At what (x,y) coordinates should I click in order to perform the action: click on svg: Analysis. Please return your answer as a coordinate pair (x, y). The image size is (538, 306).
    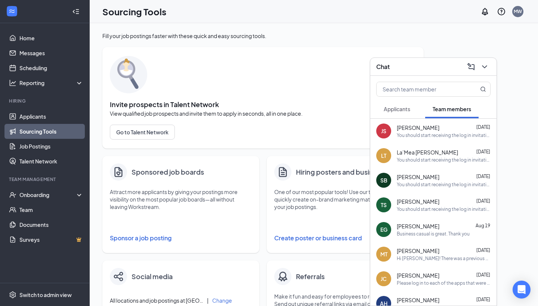
    Looking at the image, I should click on (13, 83).